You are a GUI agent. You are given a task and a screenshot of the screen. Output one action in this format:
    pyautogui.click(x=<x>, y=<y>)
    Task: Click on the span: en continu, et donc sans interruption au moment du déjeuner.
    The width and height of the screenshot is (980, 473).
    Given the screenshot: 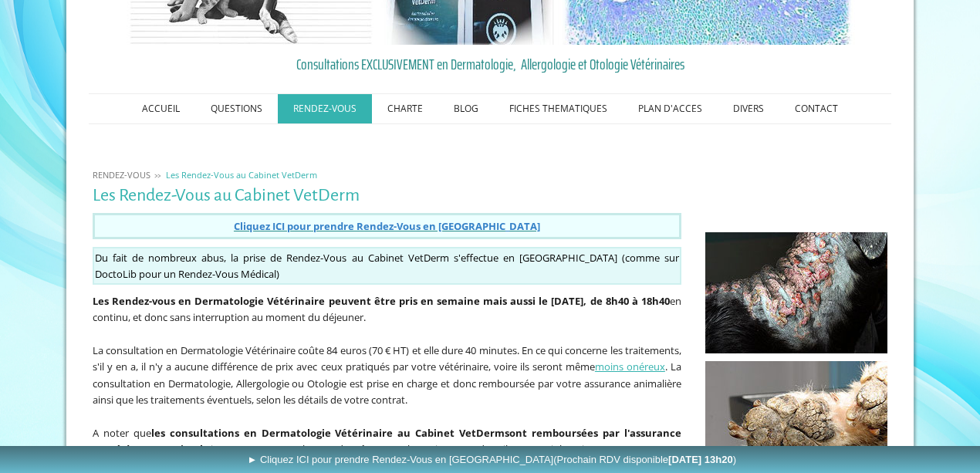 What is the action you would take?
    pyautogui.click(x=386, y=309)
    